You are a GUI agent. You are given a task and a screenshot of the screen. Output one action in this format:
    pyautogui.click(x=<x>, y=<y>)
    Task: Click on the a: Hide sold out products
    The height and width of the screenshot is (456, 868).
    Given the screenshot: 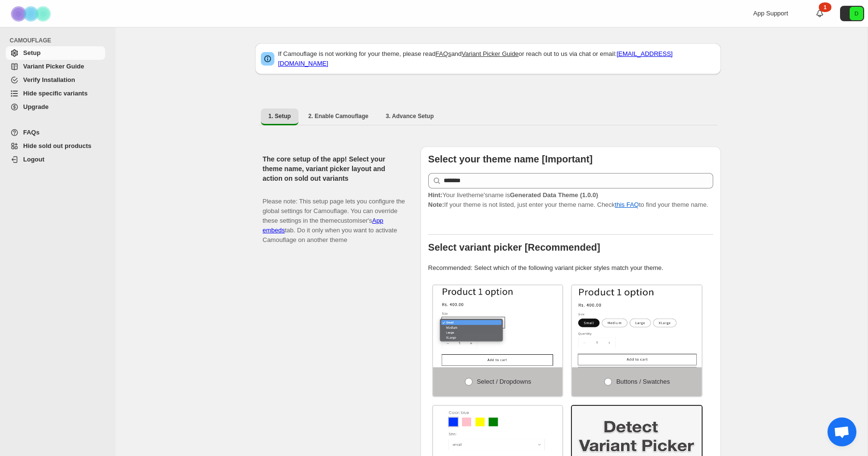 What is the action you would take?
    pyautogui.click(x=56, y=146)
    